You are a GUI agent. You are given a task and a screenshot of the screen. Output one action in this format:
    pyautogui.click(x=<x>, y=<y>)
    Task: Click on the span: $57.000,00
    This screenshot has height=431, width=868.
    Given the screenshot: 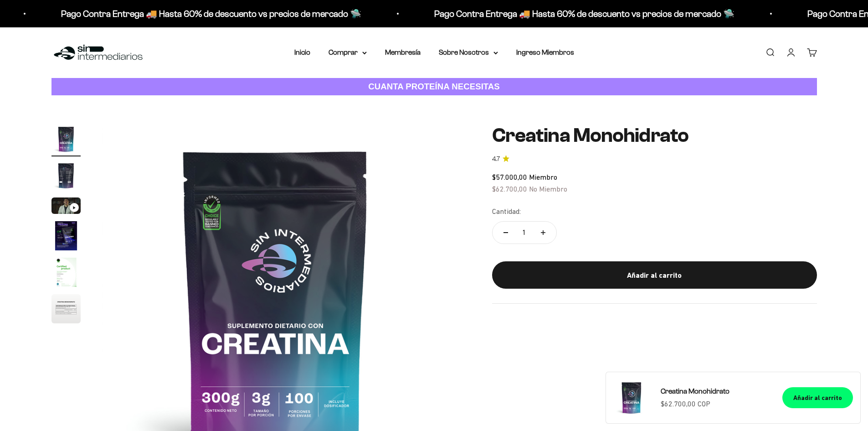 What is the action you would take?
    pyautogui.click(x=509, y=177)
    